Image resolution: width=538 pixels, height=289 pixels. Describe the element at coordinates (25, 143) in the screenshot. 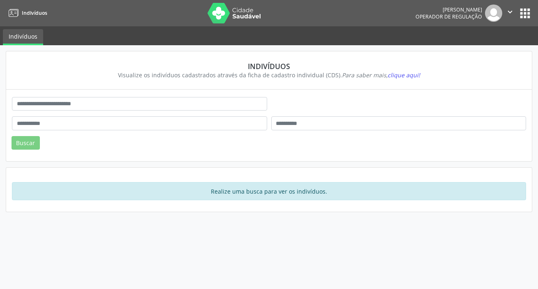

I see `button: Buscar` at that location.